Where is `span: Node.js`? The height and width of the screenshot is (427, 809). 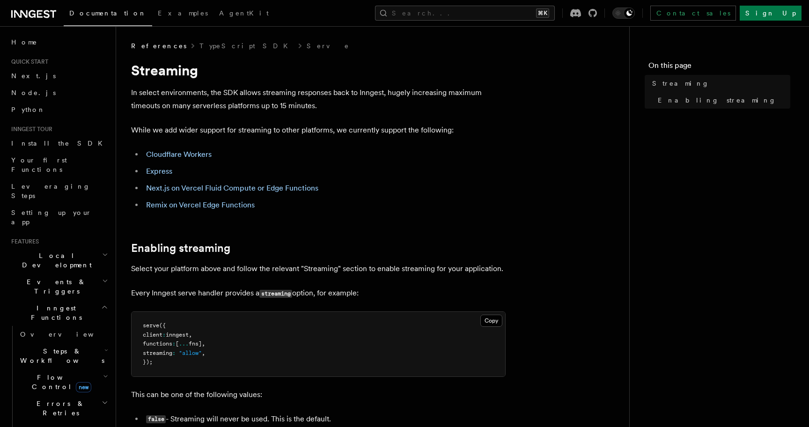 span: Node.js is located at coordinates (33, 93).